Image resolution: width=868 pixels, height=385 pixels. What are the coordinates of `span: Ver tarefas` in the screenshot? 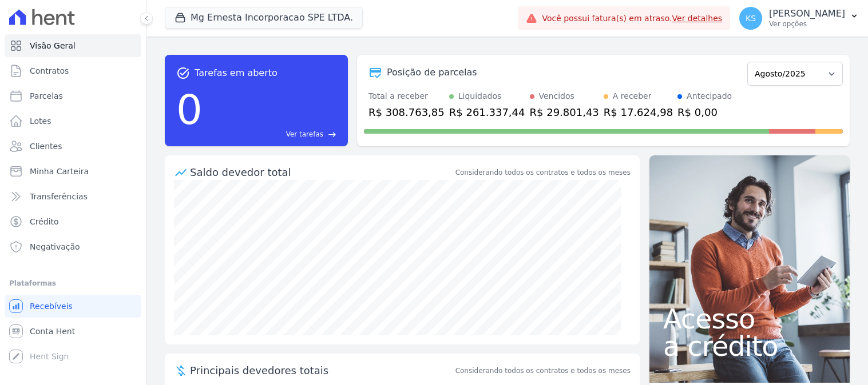 It's located at (304, 134).